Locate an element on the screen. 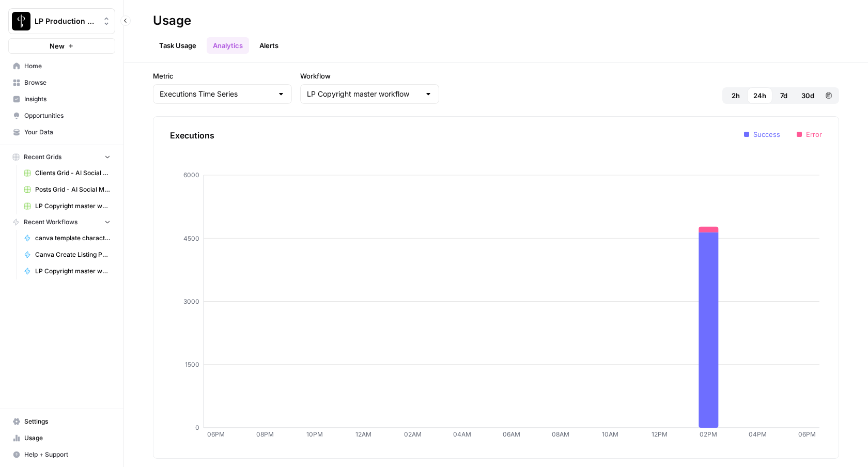  li: Error is located at coordinates (809, 134).